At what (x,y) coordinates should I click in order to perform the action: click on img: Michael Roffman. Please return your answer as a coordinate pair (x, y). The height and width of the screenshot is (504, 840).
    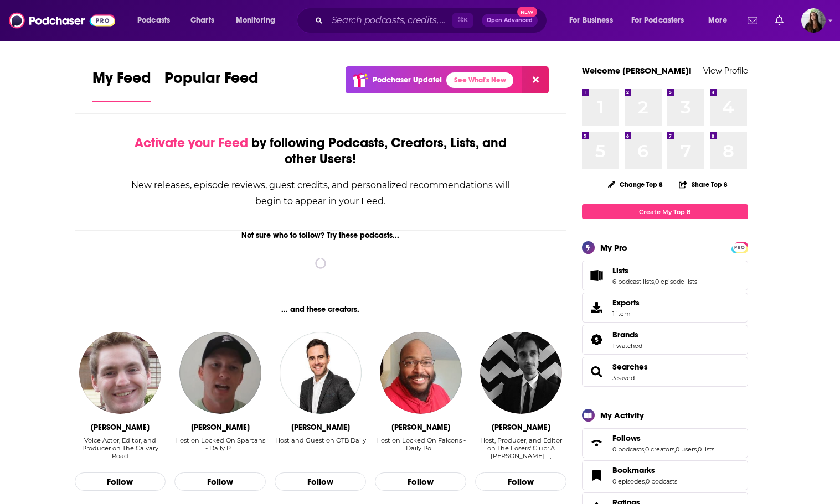
    Looking at the image, I should click on (521, 373).